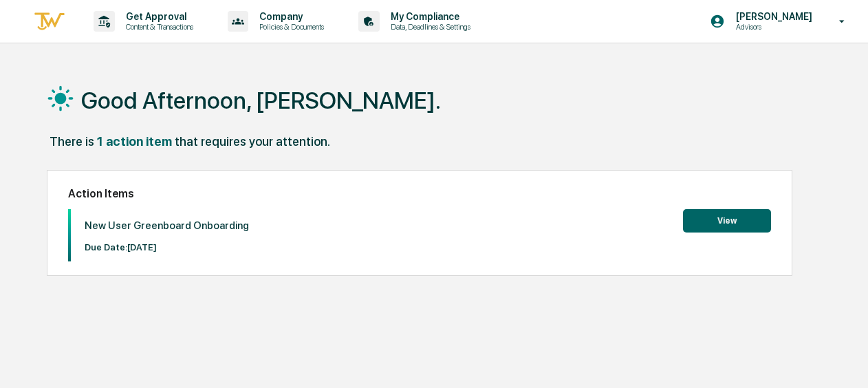  Describe the element at coordinates (134, 141) in the screenshot. I see `div: 1 action item` at that location.